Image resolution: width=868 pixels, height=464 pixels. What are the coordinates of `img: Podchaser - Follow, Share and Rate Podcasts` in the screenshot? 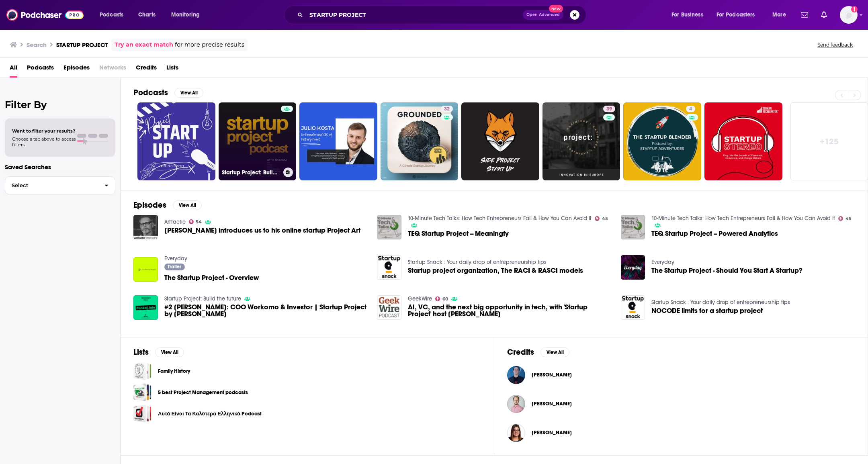 It's located at (45, 15).